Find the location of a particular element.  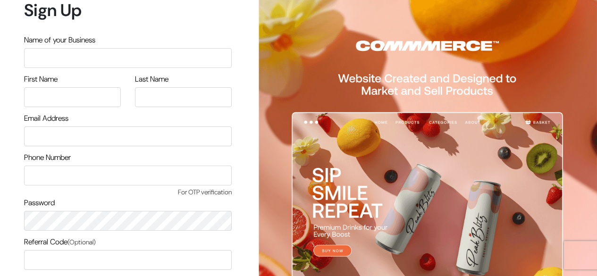

span: For OTP verification is located at coordinates (128, 192).